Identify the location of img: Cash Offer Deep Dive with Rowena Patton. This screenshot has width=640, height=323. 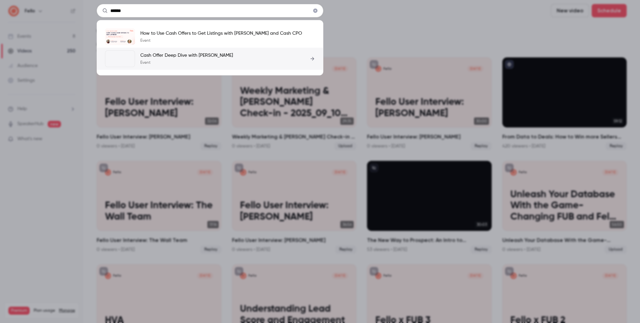
(120, 59).